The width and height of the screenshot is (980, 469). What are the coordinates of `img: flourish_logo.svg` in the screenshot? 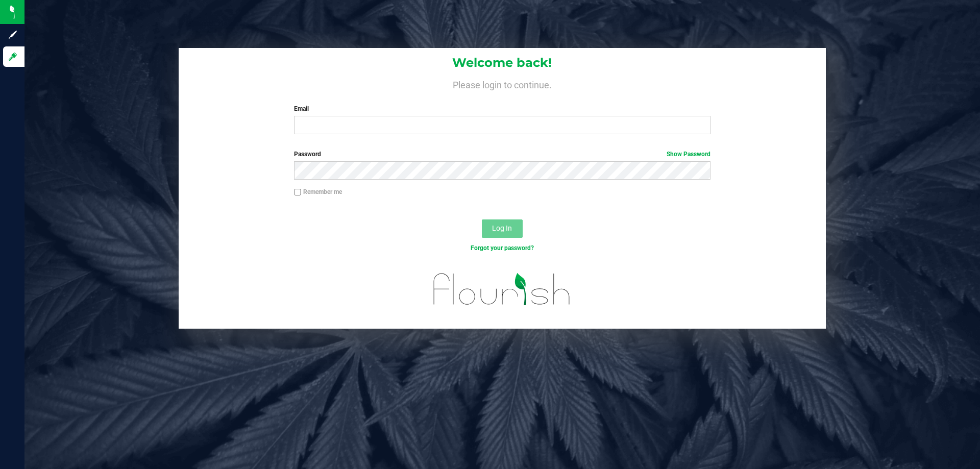 It's located at (502, 289).